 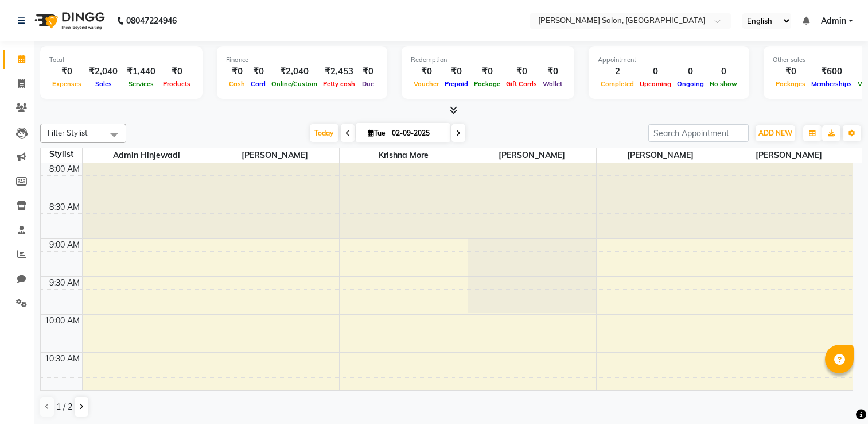 What do you see at coordinates (553, 84) in the screenshot?
I see `span: Wallet` at bounding box center [553, 84].